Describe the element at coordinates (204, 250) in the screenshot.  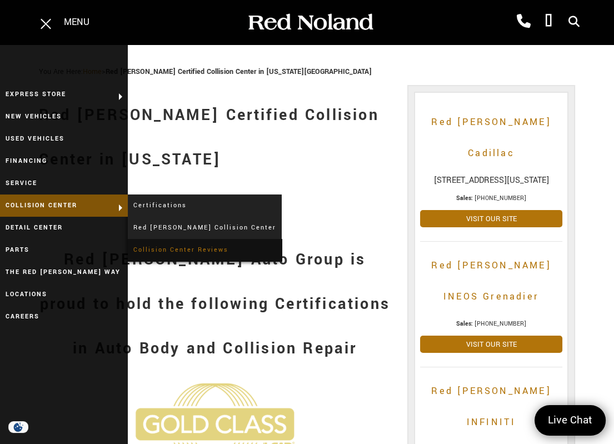
I see `a: Collision Center Reviews` at that location.